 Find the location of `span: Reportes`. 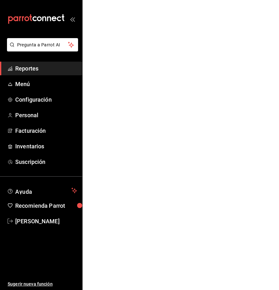

span: Reportes is located at coordinates (46, 68).